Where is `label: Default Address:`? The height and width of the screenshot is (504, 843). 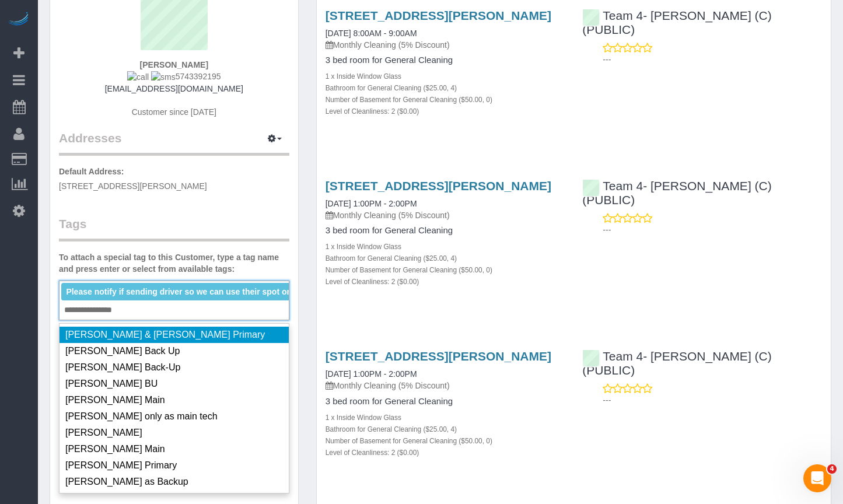 label: Default Address: is located at coordinates (92, 171).